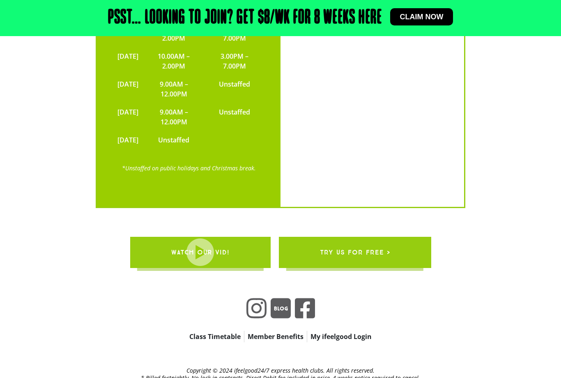  Describe the element at coordinates (422, 17) in the screenshot. I see `span: Claim now` at that location.